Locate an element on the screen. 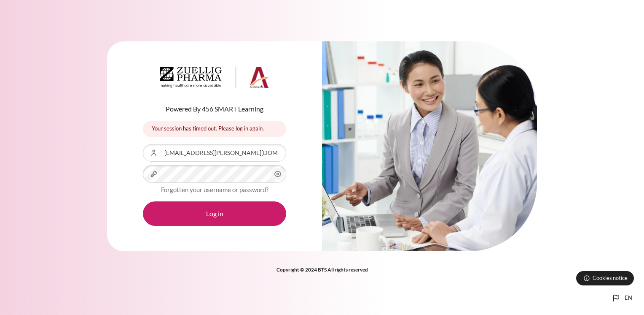  button: Cookies notice is located at coordinates (605, 278).